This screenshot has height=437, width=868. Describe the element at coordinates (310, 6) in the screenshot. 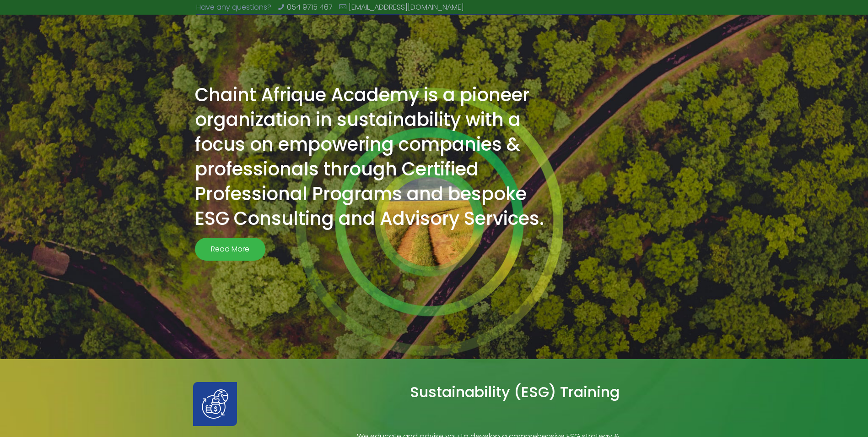

I see `a: 054 9715 467` at that location.